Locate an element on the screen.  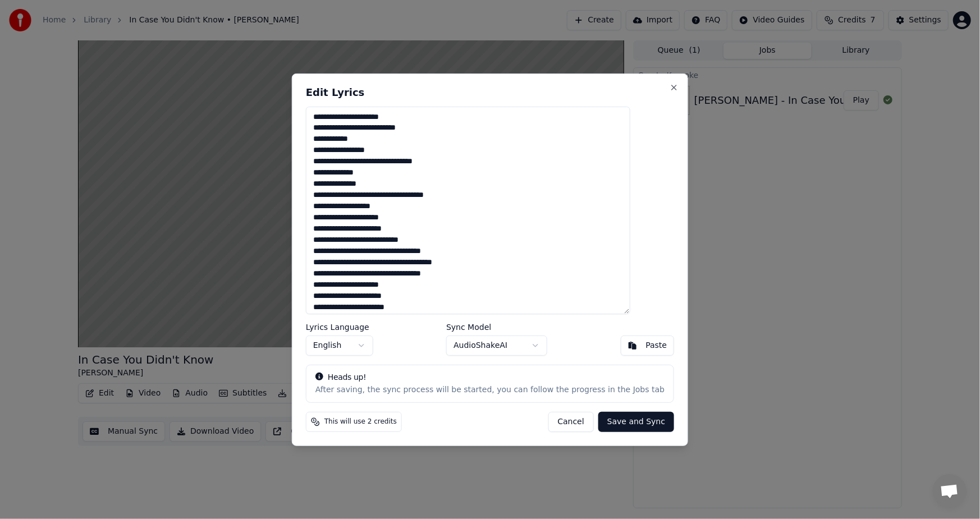
button: Cancel is located at coordinates (570, 422).